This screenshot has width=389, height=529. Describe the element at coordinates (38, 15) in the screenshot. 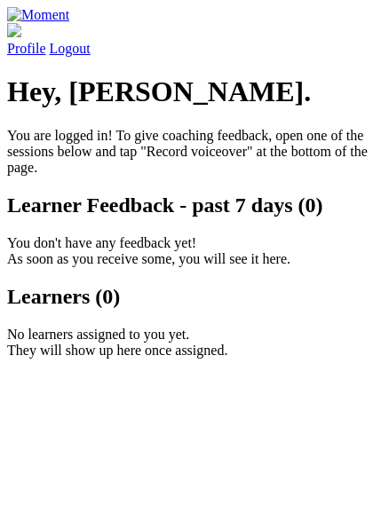

I see `img: Moment` at that location.